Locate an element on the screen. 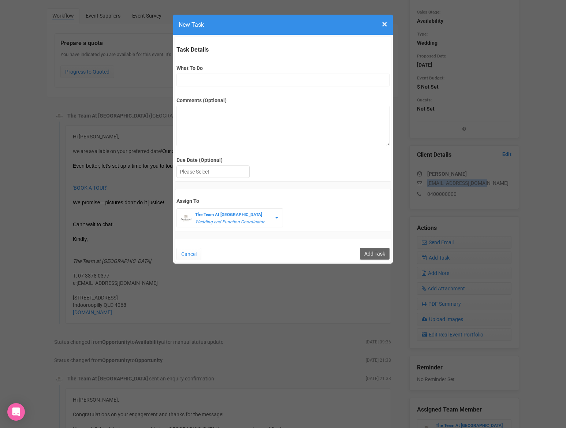 This screenshot has height=428, width=566. img: BGLogo.jpg is located at coordinates (186, 218).